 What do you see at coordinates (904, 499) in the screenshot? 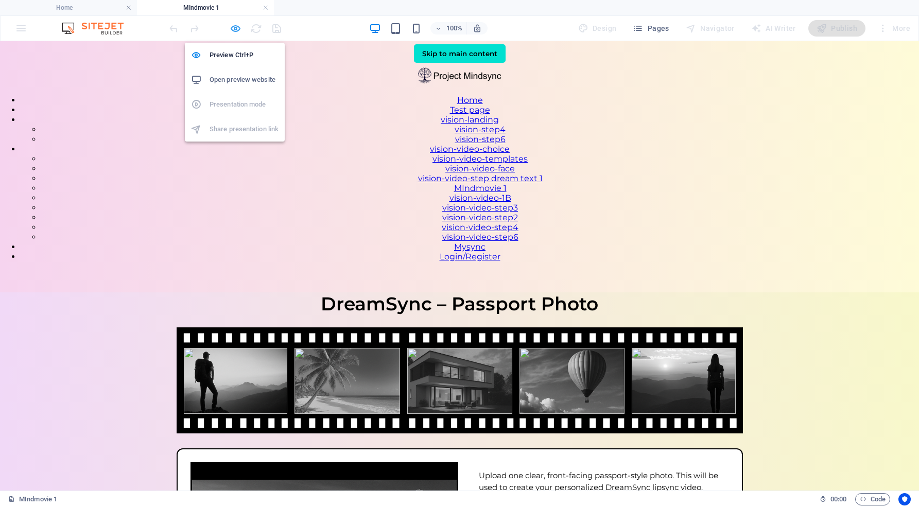
I see `button: Usercentrics` at bounding box center [904, 499].